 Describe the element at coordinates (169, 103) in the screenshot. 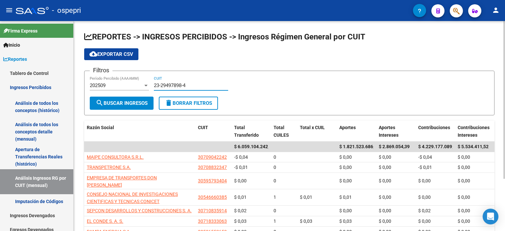

I see `mat-icon: delete` at that location.